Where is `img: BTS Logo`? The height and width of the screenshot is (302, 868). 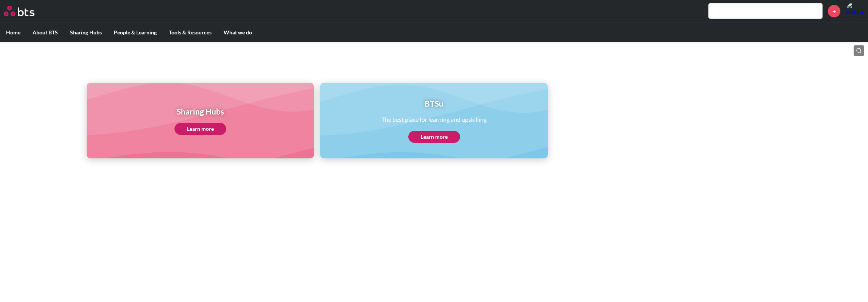
img: BTS Logo is located at coordinates (19, 11).